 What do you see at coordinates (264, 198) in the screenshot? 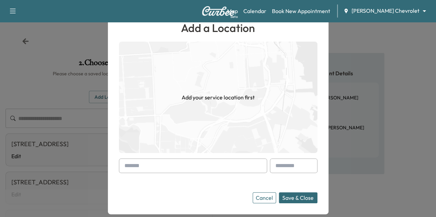
I see `button: Cancel` at bounding box center [264, 198].